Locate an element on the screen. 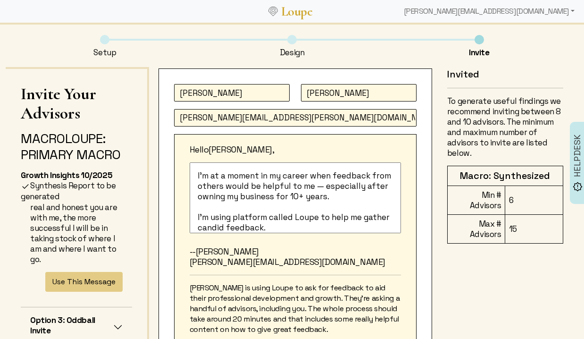 This screenshot has width=584, height=339. td: 15 is located at coordinates (534, 229).